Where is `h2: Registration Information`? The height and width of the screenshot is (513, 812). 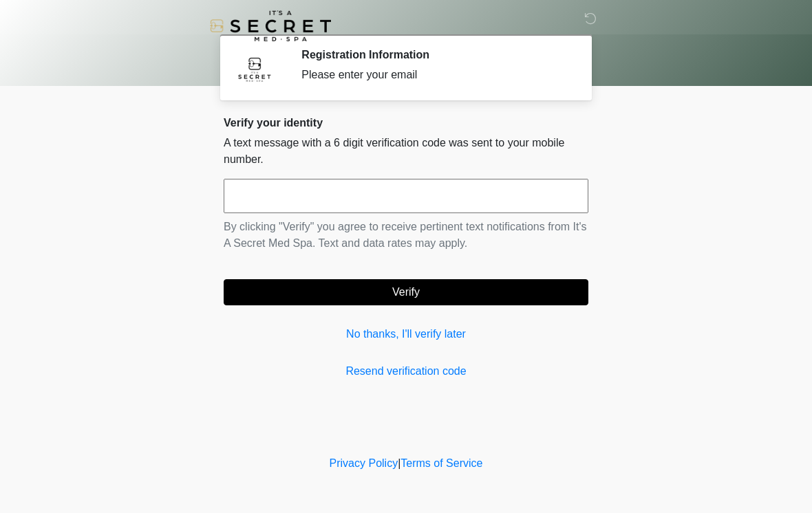
h2: Registration Information is located at coordinates (434, 55).